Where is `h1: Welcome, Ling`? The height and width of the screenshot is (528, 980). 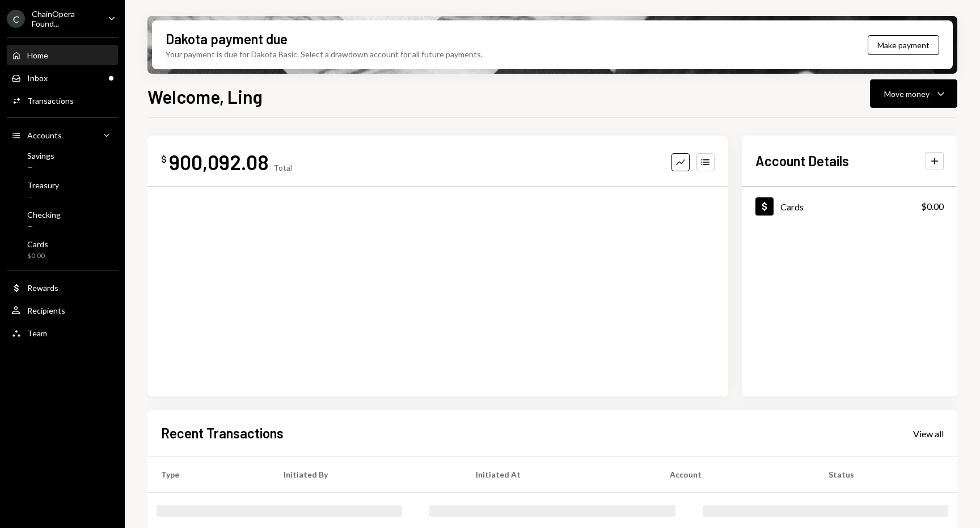 h1: Welcome, Ling is located at coordinates (205, 96).